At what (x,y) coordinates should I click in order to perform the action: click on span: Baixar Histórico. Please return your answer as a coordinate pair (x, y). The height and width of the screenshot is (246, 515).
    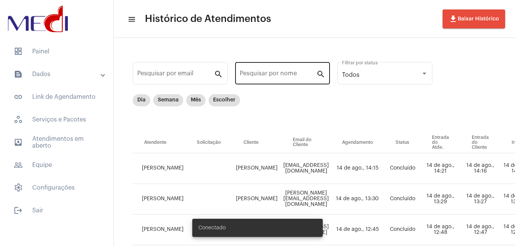
    Looking at the image, I should click on (473, 19).